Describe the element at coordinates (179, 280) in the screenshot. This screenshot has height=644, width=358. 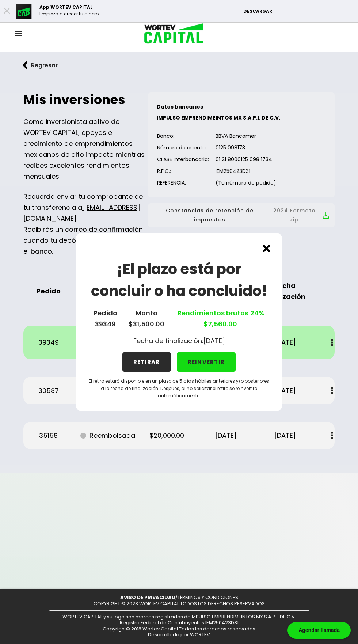
I see `h1: ¡El plazo está por concluir o ha concluido!` at that location.